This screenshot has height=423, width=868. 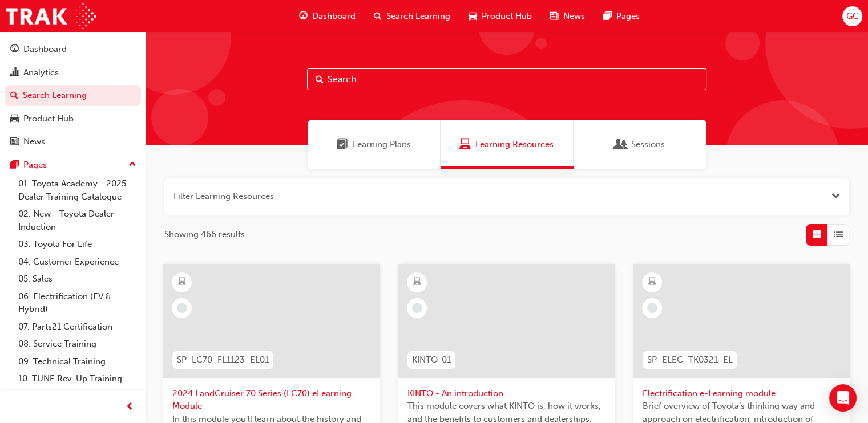 What do you see at coordinates (77, 190) in the screenshot?
I see `a: 01. Toyota Academy - 2025 Dealer Training Catalogue` at bounding box center [77, 190].